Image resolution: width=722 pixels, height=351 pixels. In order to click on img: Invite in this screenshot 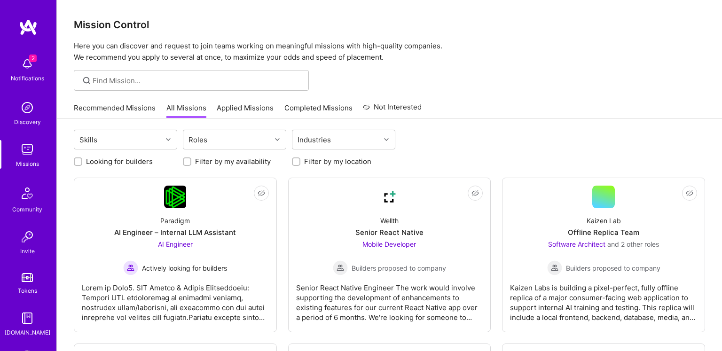, I will do `click(27, 237)`.